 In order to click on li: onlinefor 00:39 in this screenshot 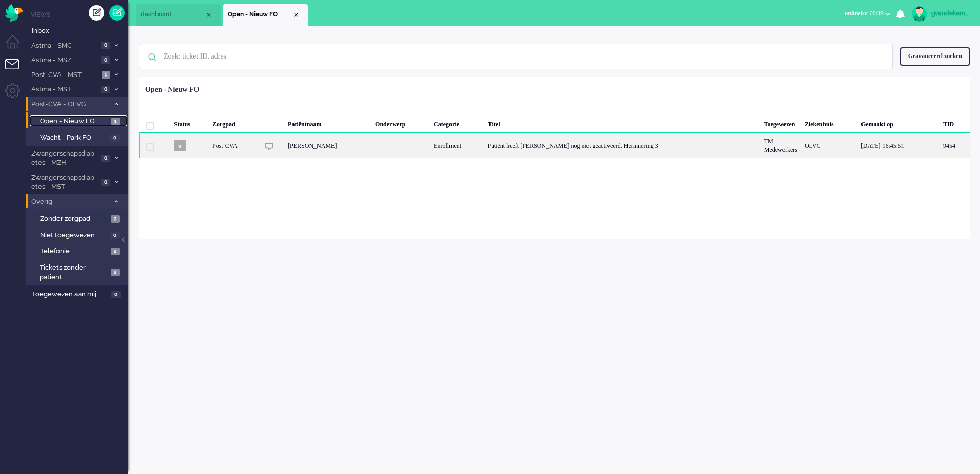, I will do `click(867, 14)`.